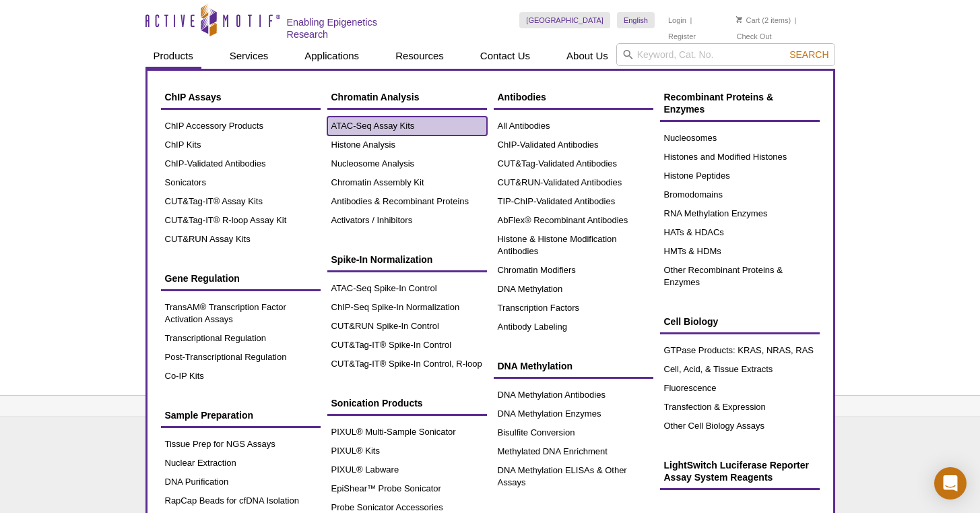 Image resolution: width=980 pixels, height=513 pixels. I want to click on div: Open Intercom Messenger, so click(950, 483).